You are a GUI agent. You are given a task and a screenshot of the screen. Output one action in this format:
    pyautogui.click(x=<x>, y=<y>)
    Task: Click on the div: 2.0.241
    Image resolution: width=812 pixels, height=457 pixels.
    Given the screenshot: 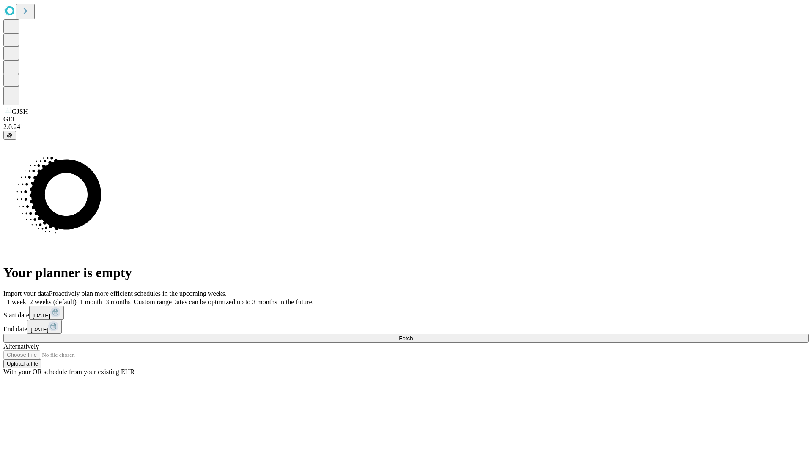 What is the action you would take?
    pyautogui.click(x=406, y=127)
    